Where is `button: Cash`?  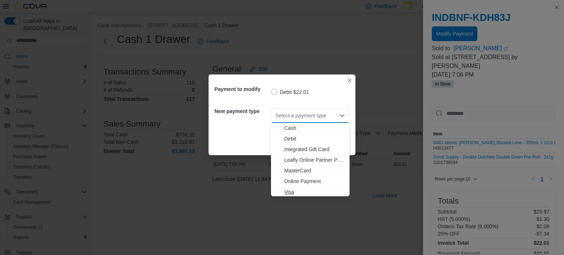 button: Cash is located at coordinates (310, 128).